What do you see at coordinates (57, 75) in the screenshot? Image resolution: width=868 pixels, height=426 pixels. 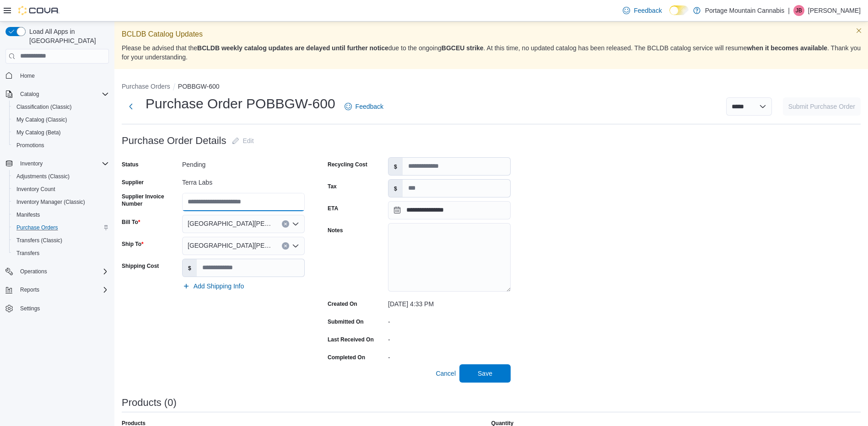 I see `button: Home` at bounding box center [57, 75].